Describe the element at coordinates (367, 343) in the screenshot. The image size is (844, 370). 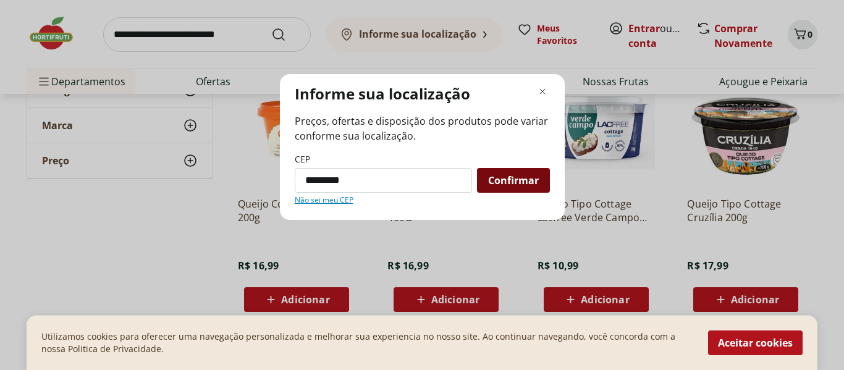
I see `p: Utilizamos cookies para oferecer uma navegação personalizada e melhorar sua experiencia no nosso ...` at that location.